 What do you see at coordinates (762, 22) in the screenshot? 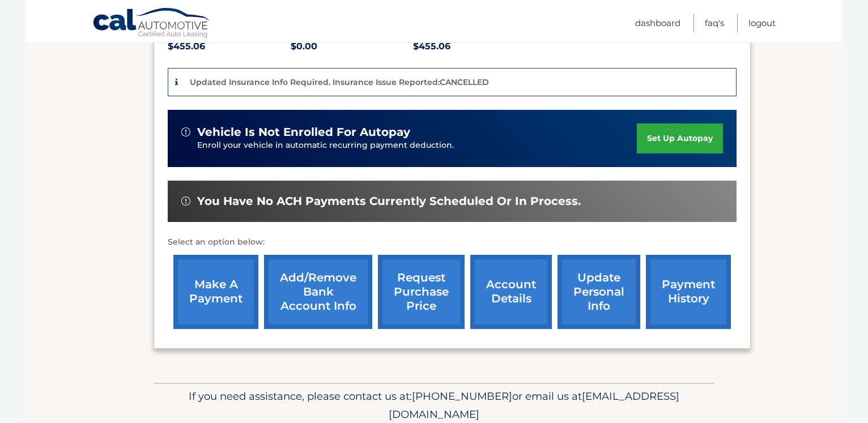
I see `a: Logout` at bounding box center [762, 22].